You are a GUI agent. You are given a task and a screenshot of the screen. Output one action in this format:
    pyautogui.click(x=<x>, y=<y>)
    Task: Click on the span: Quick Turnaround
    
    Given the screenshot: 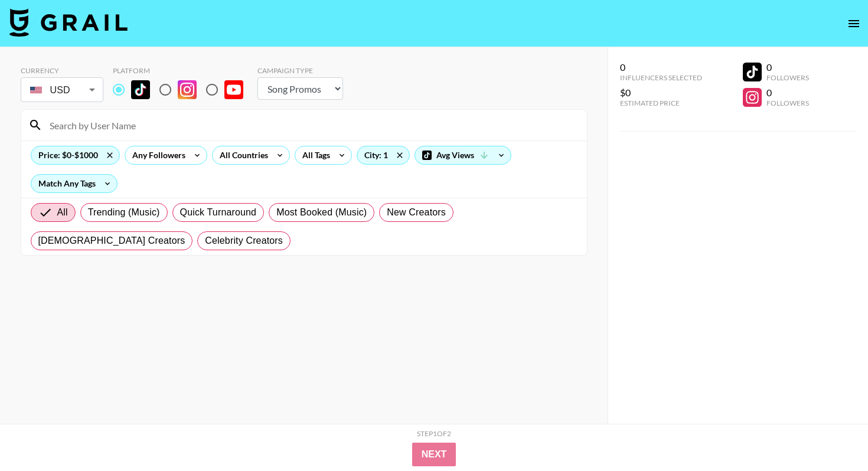 What is the action you would take?
    pyautogui.click(x=218, y=213)
    